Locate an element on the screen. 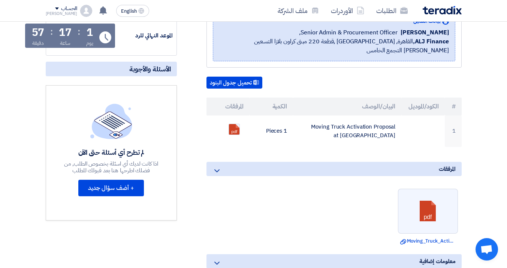 This screenshot has height=268, width=507. b: ALJ Finance, is located at coordinates (431, 42).